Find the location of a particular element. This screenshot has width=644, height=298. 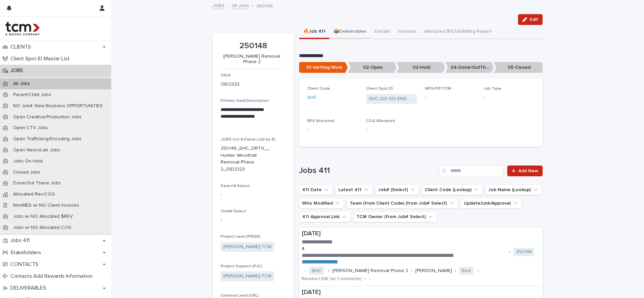

p: JOBS is located at coordinates (18, 70).